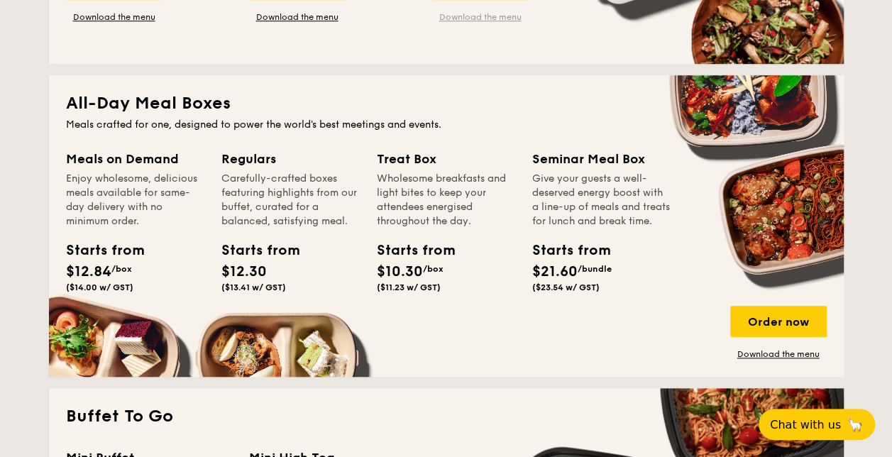 The image size is (892, 457). What do you see at coordinates (244, 272) in the screenshot?
I see `span: $12.30` at bounding box center [244, 272].